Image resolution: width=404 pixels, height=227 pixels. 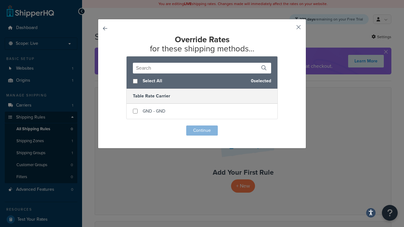 What do you see at coordinates (202, 68) in the screenshot?
I see `input: Search` at bounding box center [202, 68].